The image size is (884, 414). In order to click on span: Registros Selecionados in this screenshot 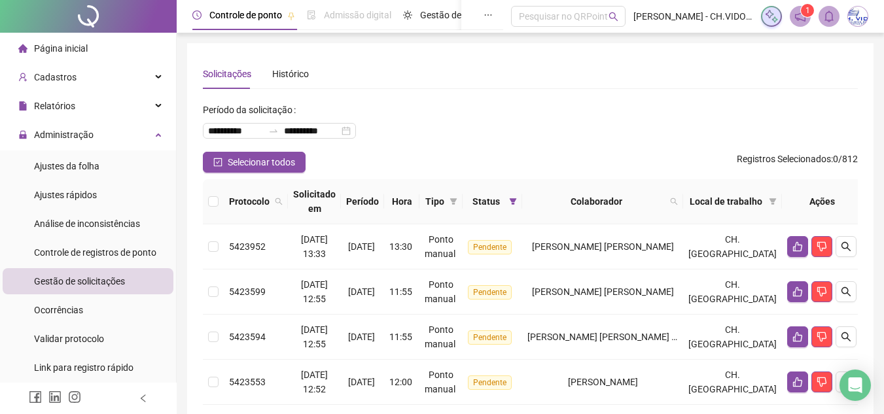, I will do `click(784, 159)`.